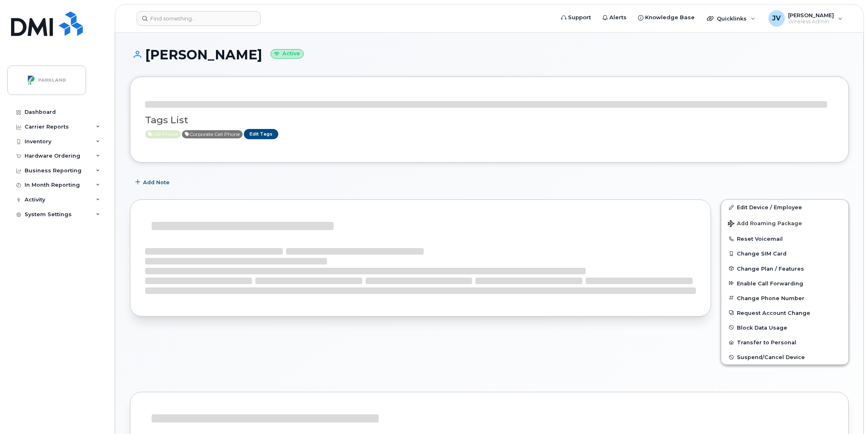 The width and height of the screenshot is (868, 434). I want to click on button: Change Phone Number, so click(785, 298).